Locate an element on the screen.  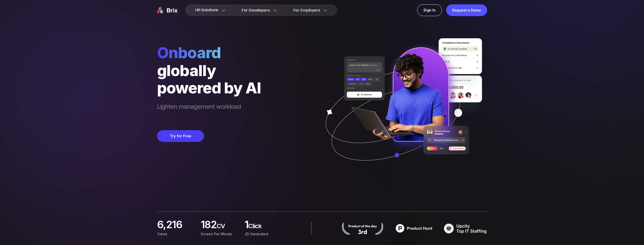
img: TOP IT STAFFING is located at coordinates (466, 228).